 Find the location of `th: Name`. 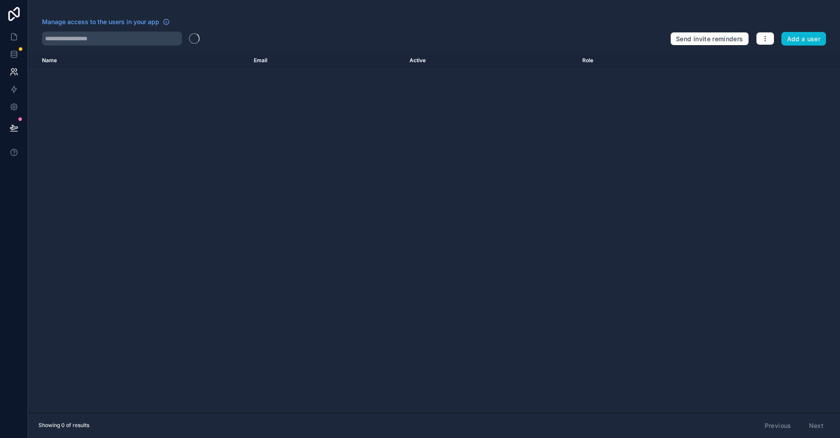

th: Name is located at coordinates (138, 60).